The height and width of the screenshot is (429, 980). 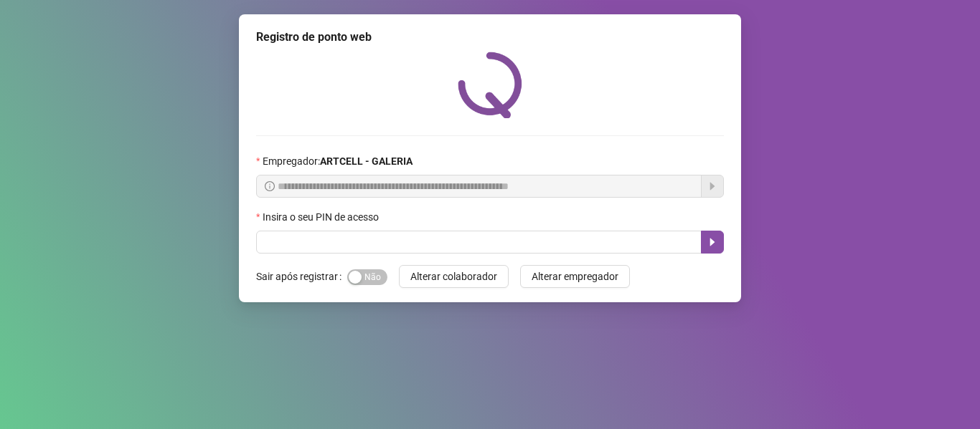 I want to click on span: Alterar colaborador, so click(x=453, y=277).